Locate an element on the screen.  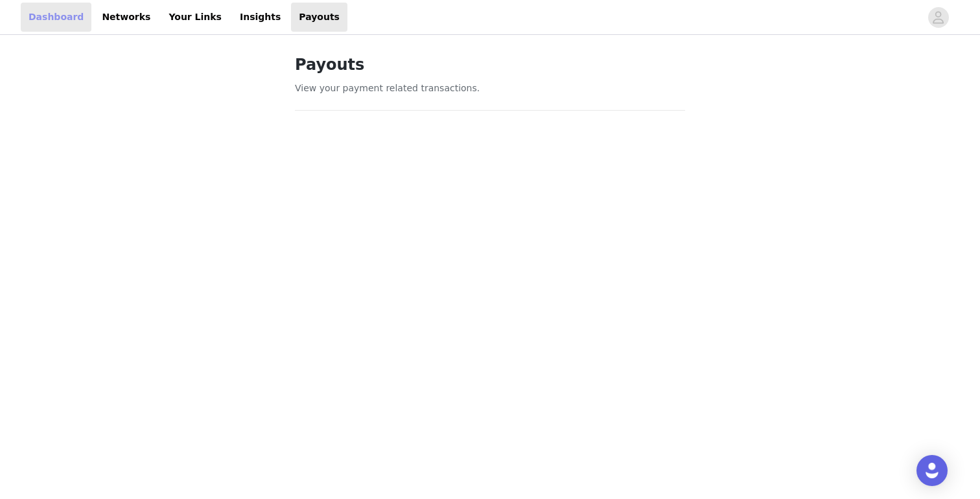
a: Insights is located at coordinates (259, 17).